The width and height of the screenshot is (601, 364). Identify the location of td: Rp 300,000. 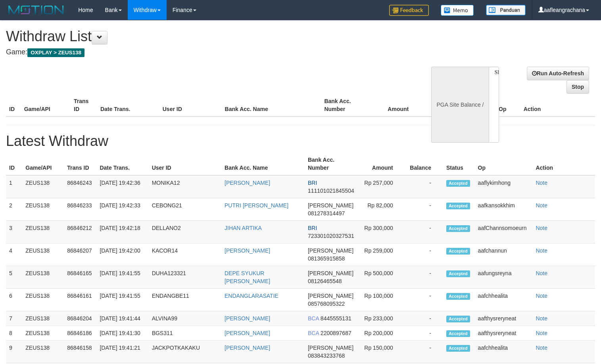
(382, 232).